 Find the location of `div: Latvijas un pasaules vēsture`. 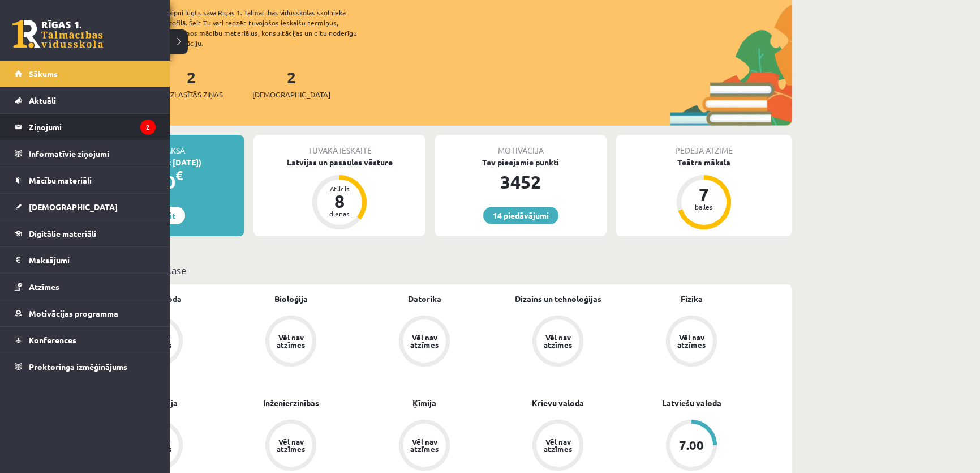

div: Latvijas un pasaules vēsture is located at coordinates (340, 162).